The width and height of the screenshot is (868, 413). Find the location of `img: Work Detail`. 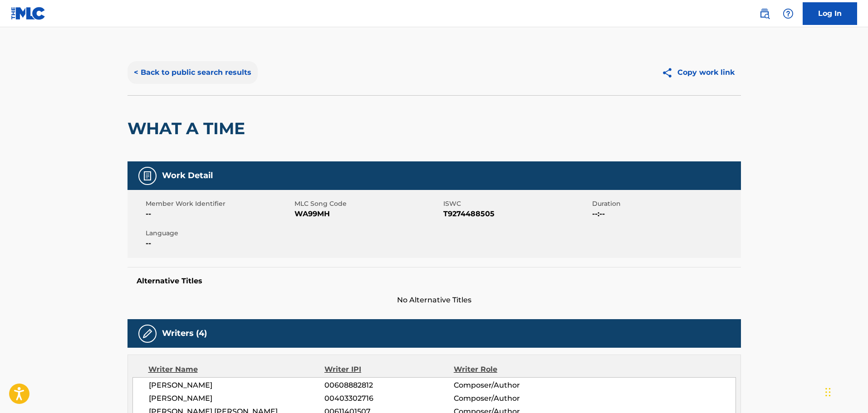

img: Work Detail is located at coordinates (147, 176).